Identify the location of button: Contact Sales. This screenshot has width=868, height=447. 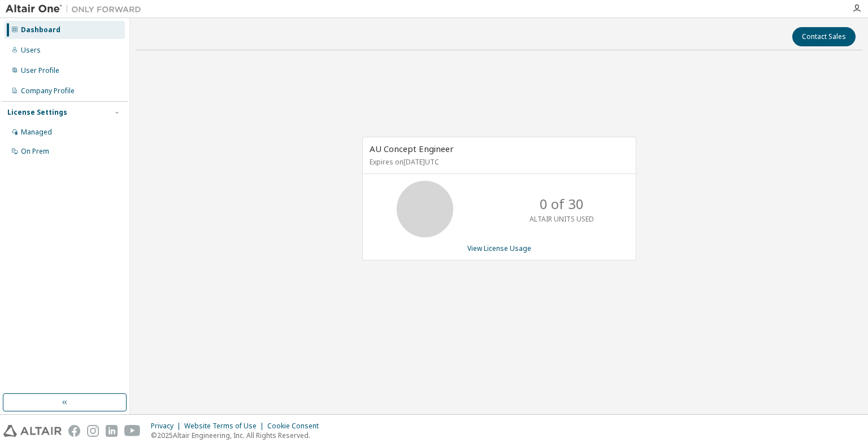
(824, 37).